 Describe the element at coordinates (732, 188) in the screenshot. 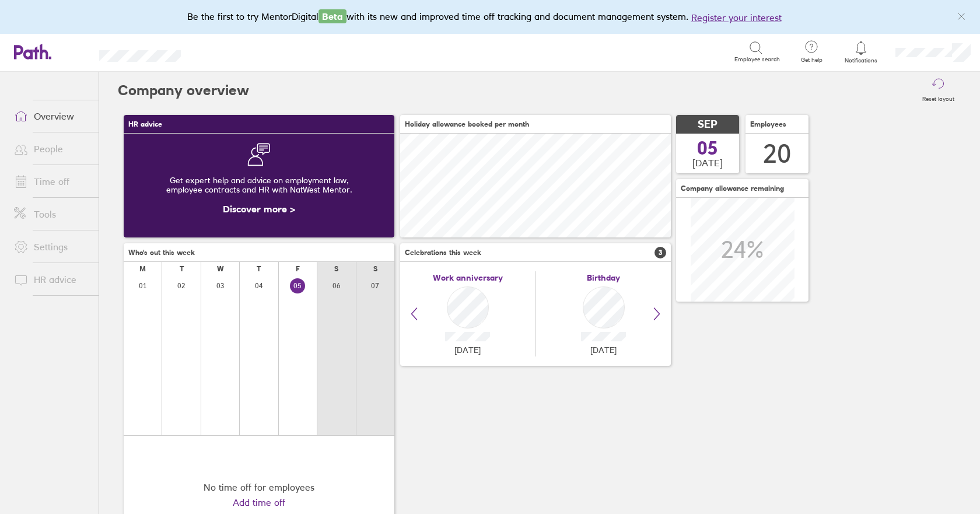

I see `span: Company allowance remaining` at that location.